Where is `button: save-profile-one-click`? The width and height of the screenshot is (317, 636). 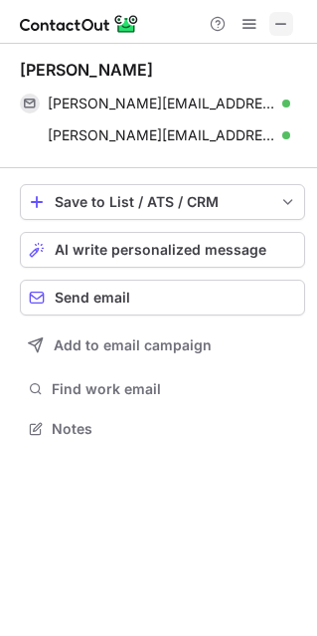
button: save-profile-one-click is located at coordinates (162, 202).